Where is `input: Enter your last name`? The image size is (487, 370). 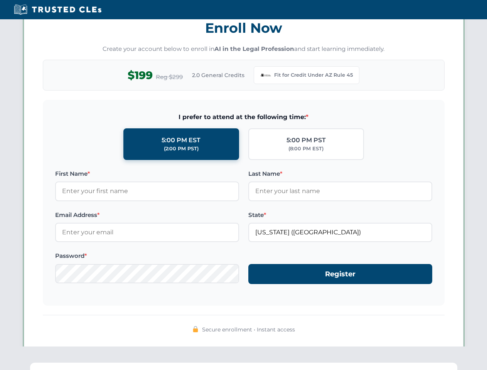 input: Enter your last name is located at coordinates (340, 191).